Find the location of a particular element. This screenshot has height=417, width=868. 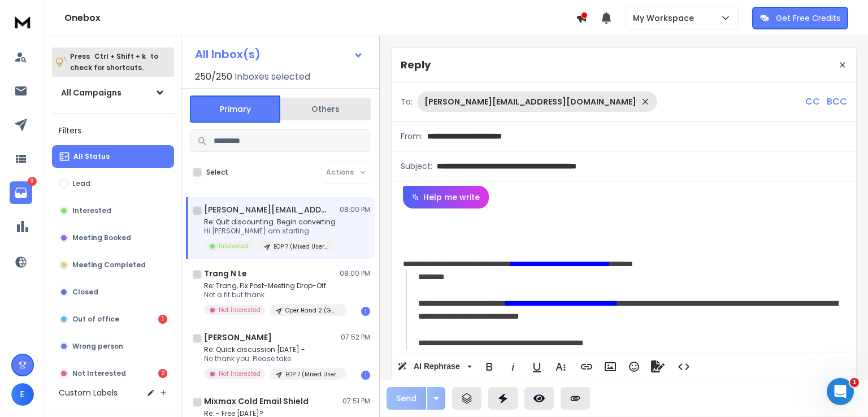

p: Out of office is located at coordinates (96, 319).